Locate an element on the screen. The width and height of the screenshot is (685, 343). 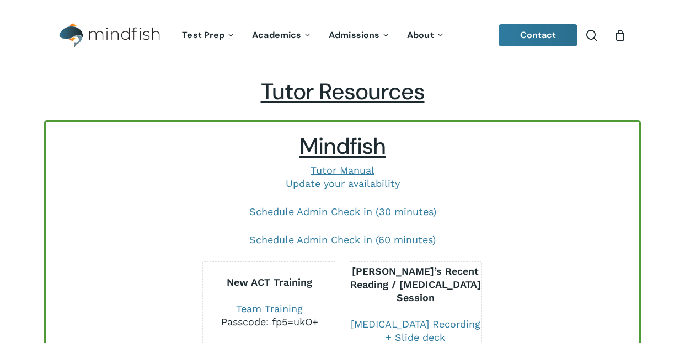
a: Team Training is located at coordinates (269, 308).